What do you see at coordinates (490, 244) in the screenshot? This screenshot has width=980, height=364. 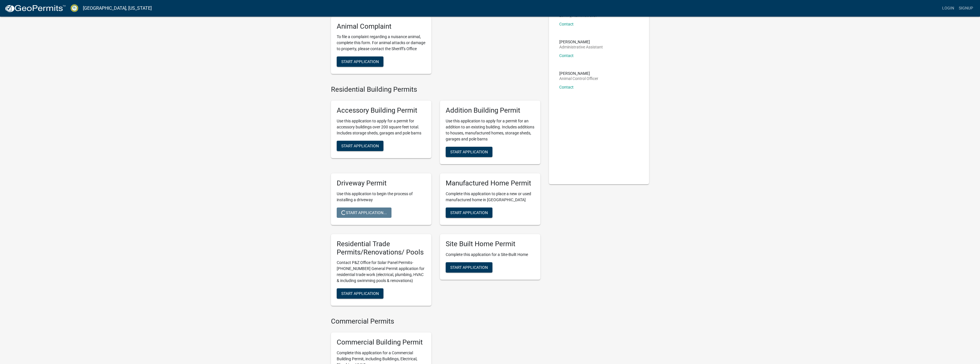 I see `h5: Site Built Home Permit` at bounding box center [490, 244].